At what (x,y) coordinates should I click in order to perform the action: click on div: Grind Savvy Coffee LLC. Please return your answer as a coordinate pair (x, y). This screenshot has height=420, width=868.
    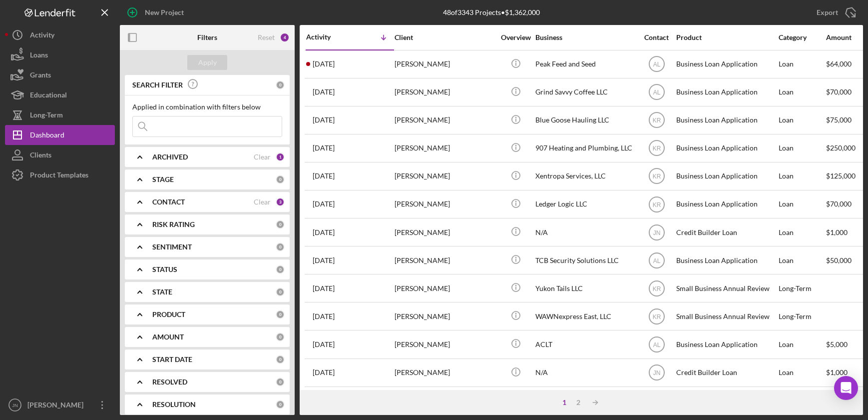
    Looking at the image, I should click on (586, 92).